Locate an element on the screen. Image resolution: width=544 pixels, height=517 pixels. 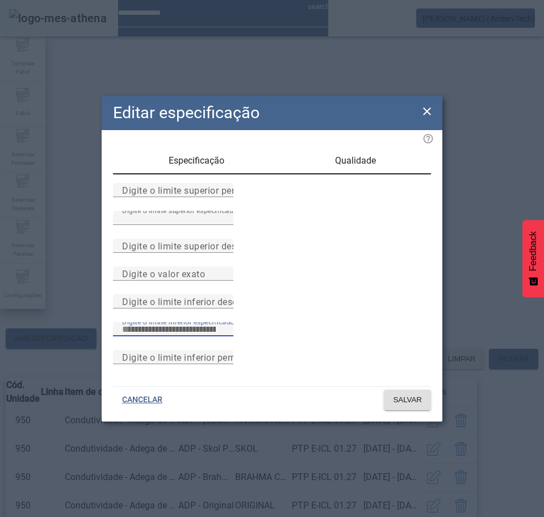
span: SALVAR is located at coordinates (407, 400).